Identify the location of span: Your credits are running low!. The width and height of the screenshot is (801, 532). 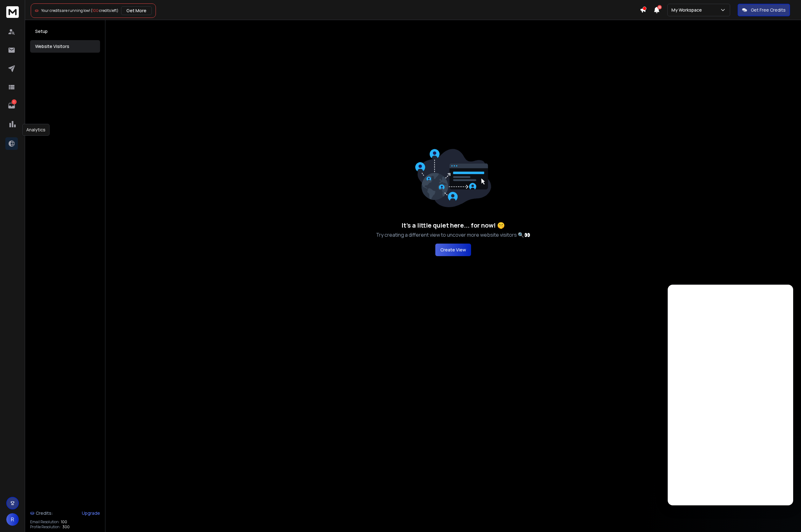
(65, 10).